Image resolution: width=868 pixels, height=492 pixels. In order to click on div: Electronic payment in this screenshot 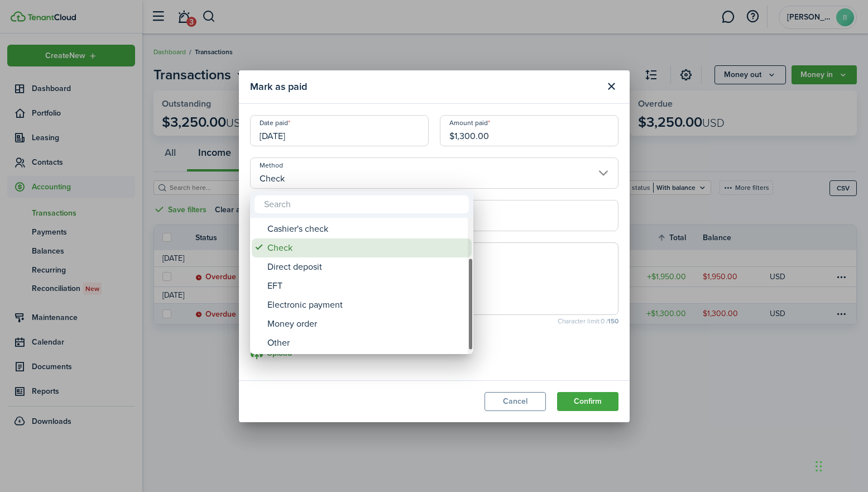, I will do `click(366, 305)`.